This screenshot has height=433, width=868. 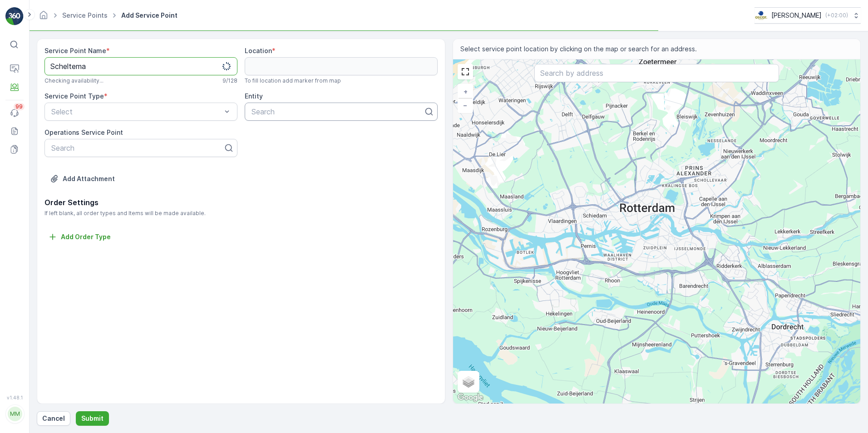 What do you see at coordinates (465, 106) in the screenshot?
I see `a: Zoom Out` at bounding box center [465, 106].